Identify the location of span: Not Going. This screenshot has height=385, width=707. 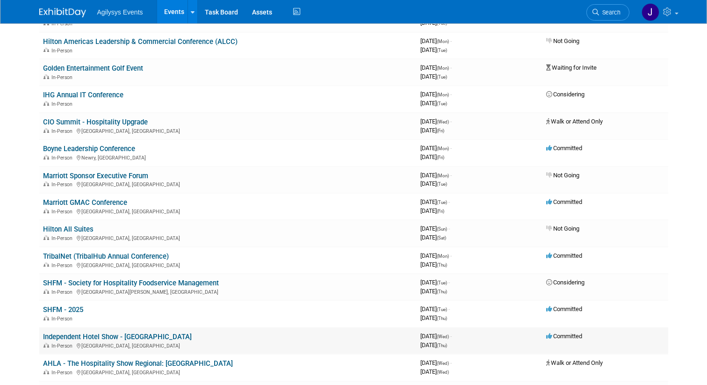
(562, 41).